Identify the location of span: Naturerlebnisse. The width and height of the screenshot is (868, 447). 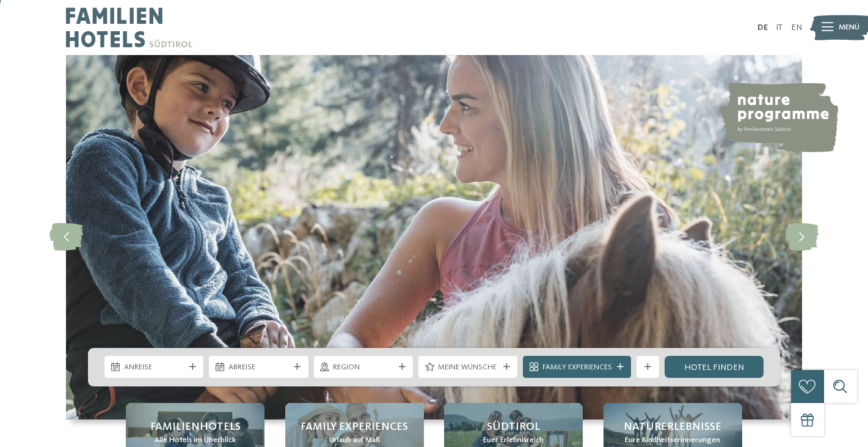
(673, 427).